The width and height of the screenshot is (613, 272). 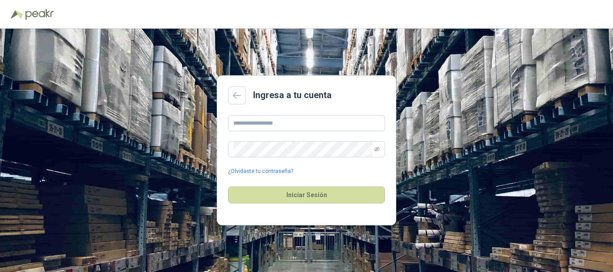 What do you see at coordinates (17, 14) in the screenshot?
I see `img: Logo` at bounding box center [17, 14].